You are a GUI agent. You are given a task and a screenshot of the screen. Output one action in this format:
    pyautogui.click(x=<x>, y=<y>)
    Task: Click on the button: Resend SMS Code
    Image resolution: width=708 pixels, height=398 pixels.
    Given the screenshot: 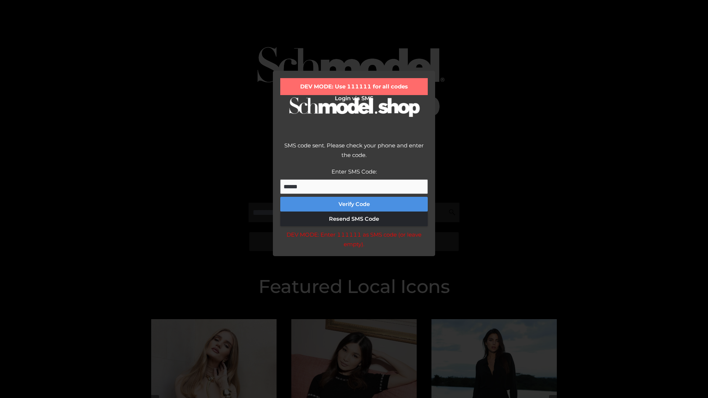 What is the action you would take?
    pyautogui.click(x=354, y=219)
    